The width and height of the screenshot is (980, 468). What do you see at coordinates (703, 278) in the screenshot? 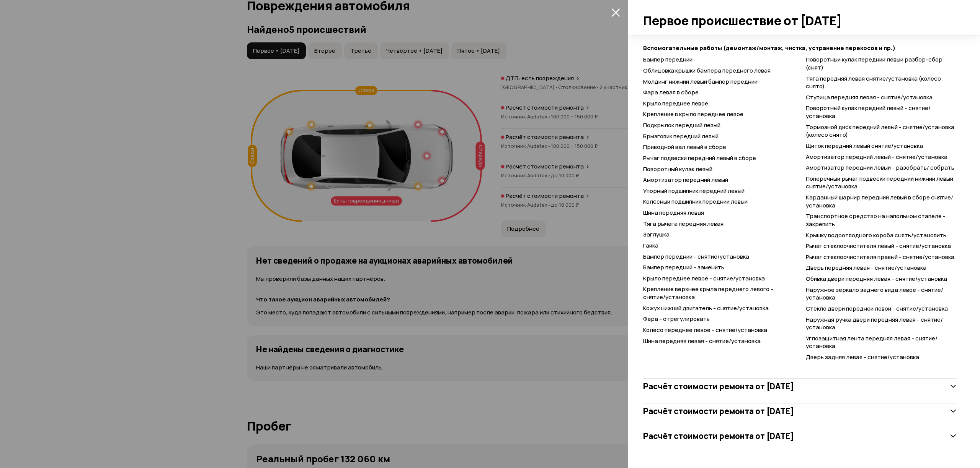
I see `span: Крыло переднее левое - снятие/установка` at bounding box center [703, 278].